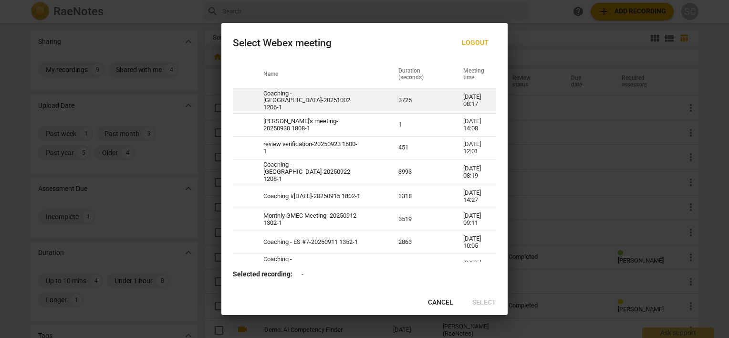 Image resolution: width=729 pixels, height=338 pixels. What do you see at coordinates (475, 43) in the screenshot?
I see `span: Logout` at bounding box center [475, 43].